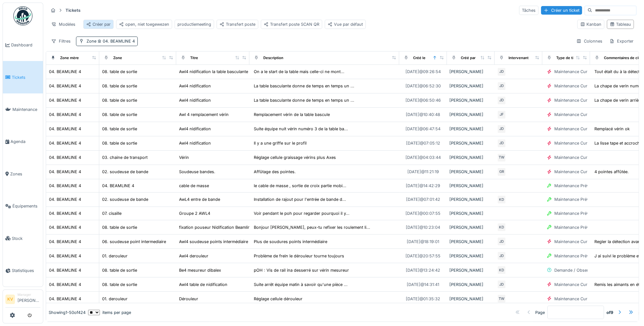  I want to click on div: Créé le, so click(419, 58).